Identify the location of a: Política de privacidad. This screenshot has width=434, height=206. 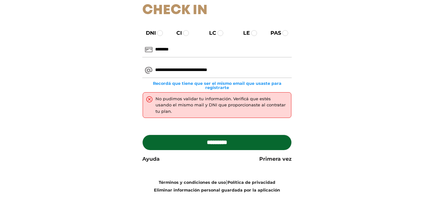
(251, 182).